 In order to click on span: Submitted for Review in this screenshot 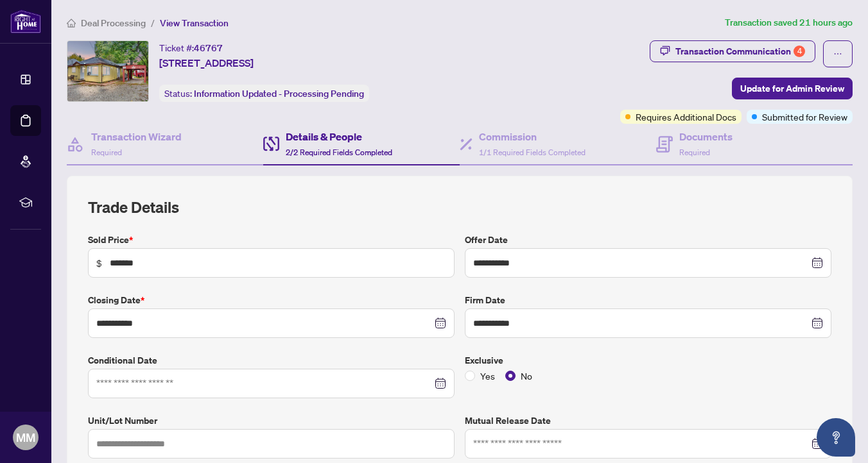, I will do `click(804, 117)`.